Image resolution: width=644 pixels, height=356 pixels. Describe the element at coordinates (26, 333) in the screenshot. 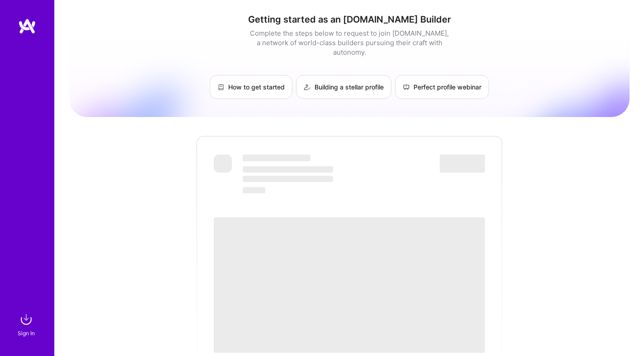

I see `div: Sign In` at that location.